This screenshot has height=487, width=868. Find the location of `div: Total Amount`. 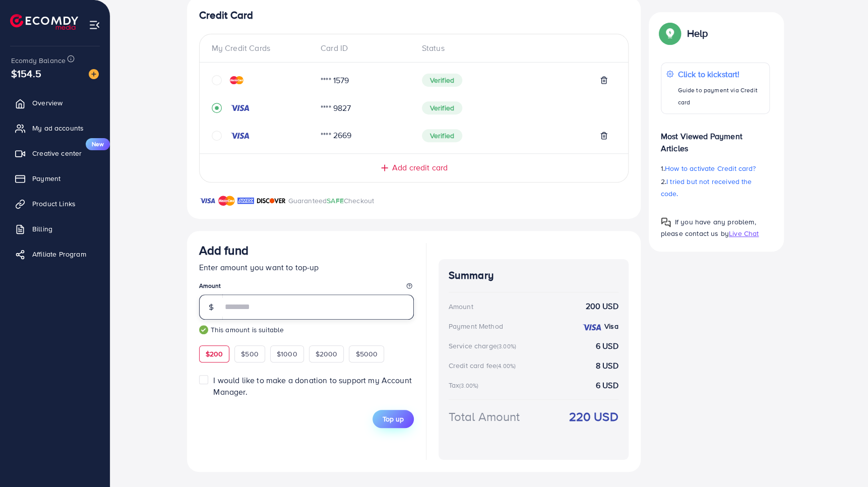

div: Total Amount is located at coordinates (484, 417).